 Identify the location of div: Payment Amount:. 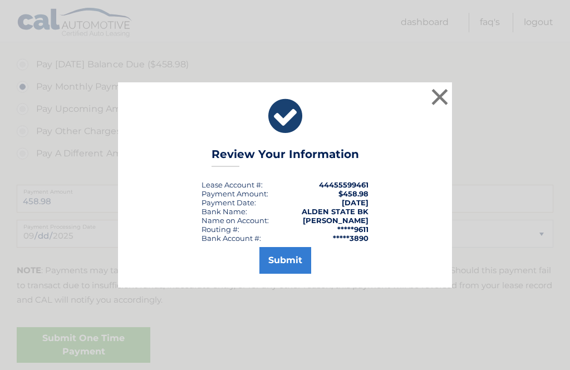
(235, 194).